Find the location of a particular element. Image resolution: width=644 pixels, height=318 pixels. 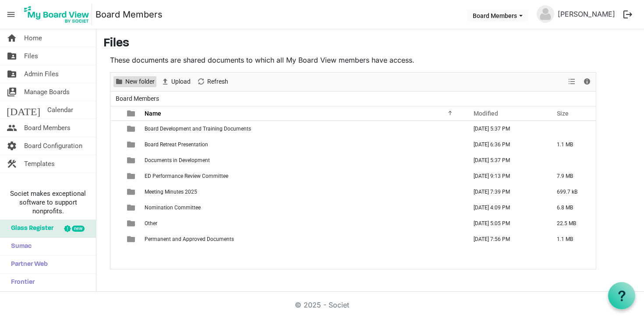

span: Board Development and Training Documents is located at coordinates (197, 128).